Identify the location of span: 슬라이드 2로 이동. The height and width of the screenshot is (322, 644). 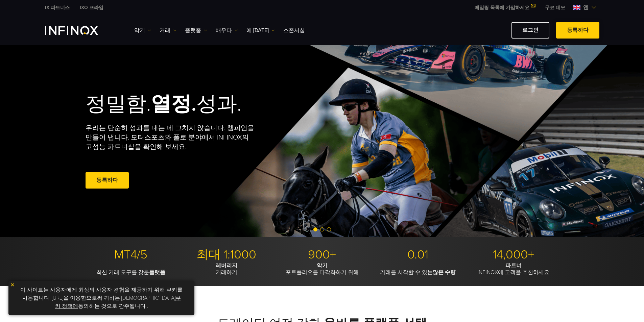
(322, 229).